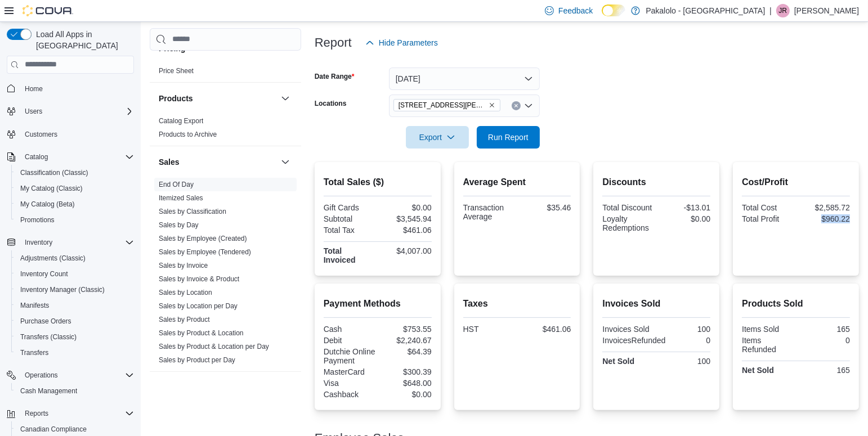 The height and width of the screenshot is (436, 868). Describe the element at coordinates (334, 43) in the screenshot. I see `h3: Report` at that location.